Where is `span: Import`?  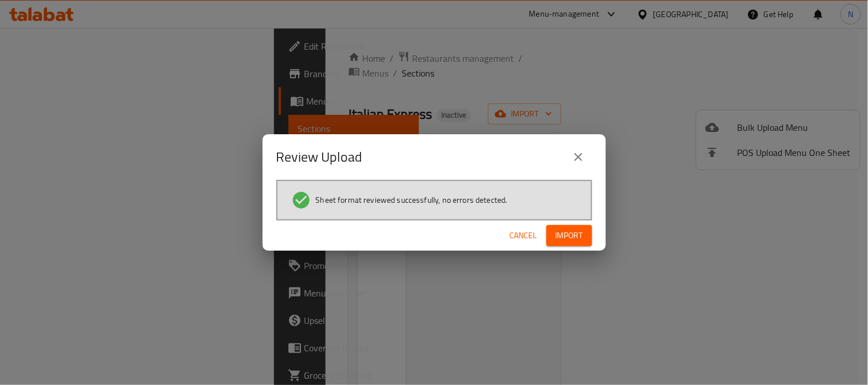
span: Import is located at coordinates (569, 236).